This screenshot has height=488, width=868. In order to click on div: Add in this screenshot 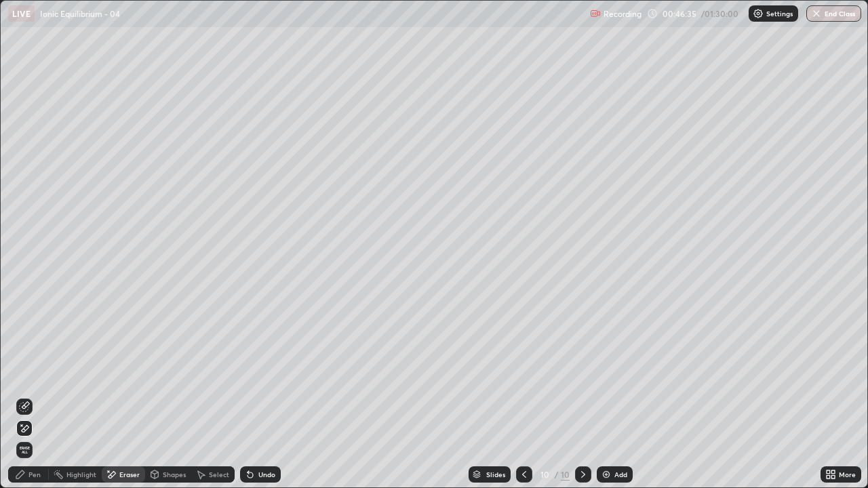, I will do `click(620, 474)`.